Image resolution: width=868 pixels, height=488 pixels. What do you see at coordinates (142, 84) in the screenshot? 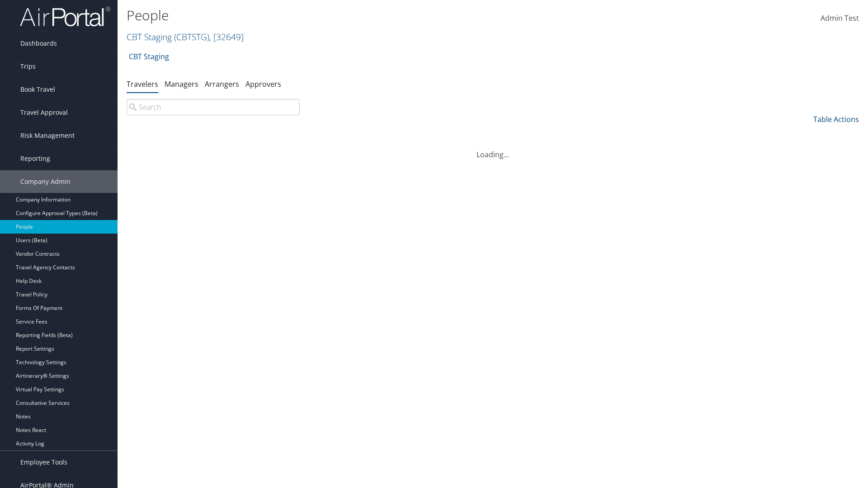
I see `a: Travelers` at bounding box center [142, 84].